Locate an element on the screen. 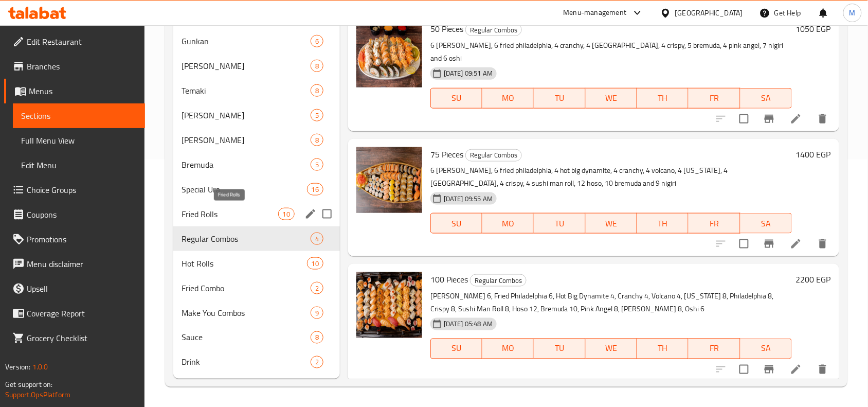 The image size is (868, 407). a: Sections is located at coordinates (79, 116).